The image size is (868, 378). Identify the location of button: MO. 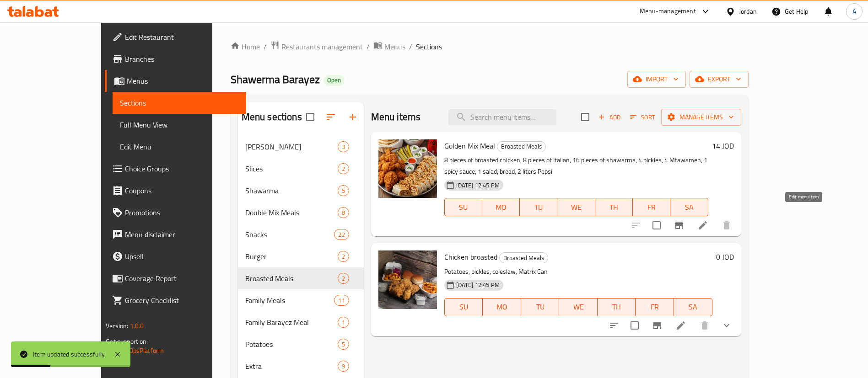
(501, 207).